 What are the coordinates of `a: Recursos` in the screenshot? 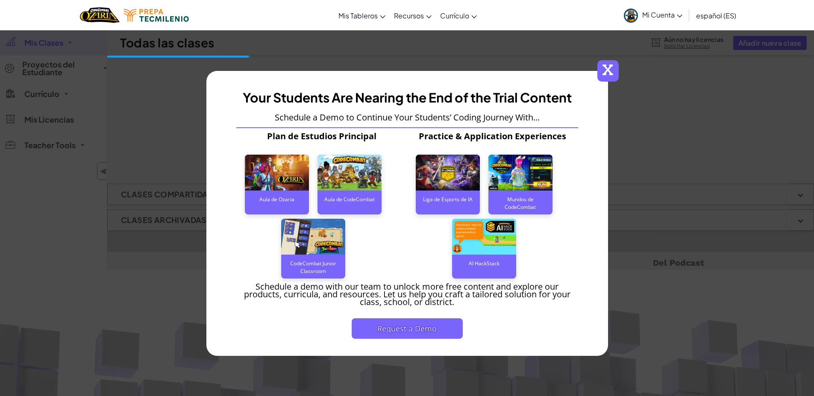 It's located at (413, 15).